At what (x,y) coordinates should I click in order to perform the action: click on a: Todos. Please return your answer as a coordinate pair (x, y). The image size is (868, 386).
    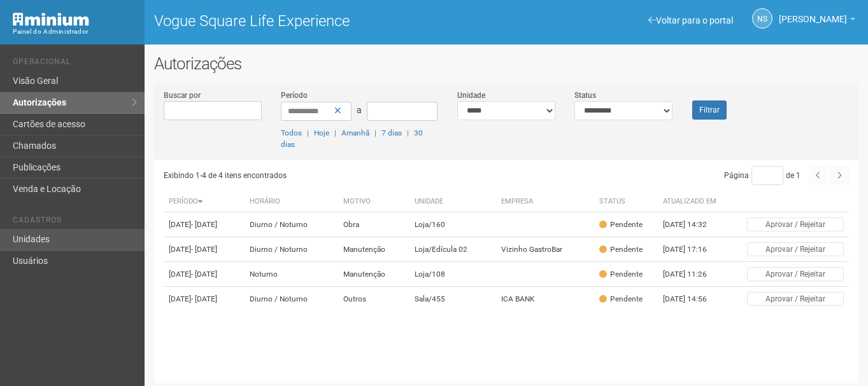
    Looking at the image, I should click on (291, 133).